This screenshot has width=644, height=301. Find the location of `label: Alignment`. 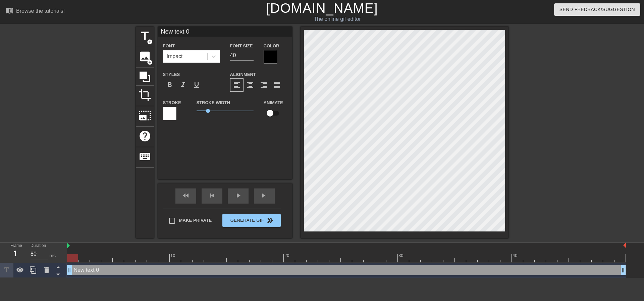

label: Alignment is located at coordinates (243, 75).